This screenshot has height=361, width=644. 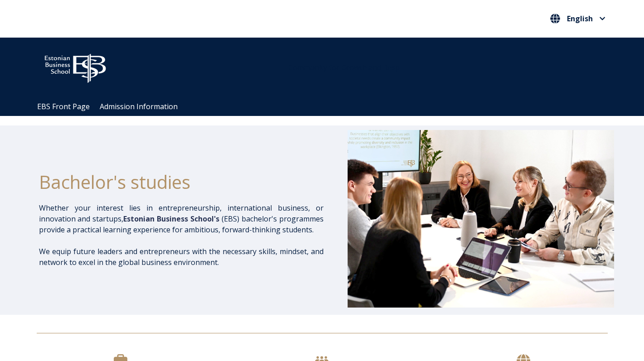 What do you see at coordinates (75, 66) in the screenshot?
I see `img: ebs_logo2016_white` at bounding box center [75, 66].